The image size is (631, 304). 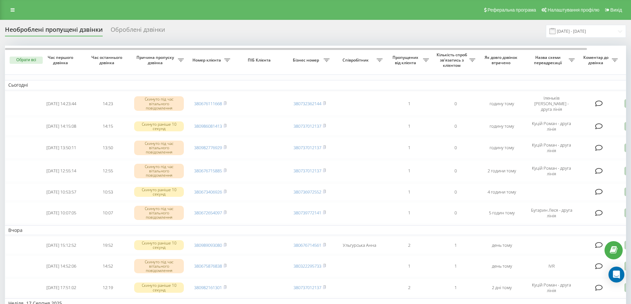 What do you see at coordinates (208, 288) in the screenshot?
I see `a: 380982161301` at bounding box center [208, 288].